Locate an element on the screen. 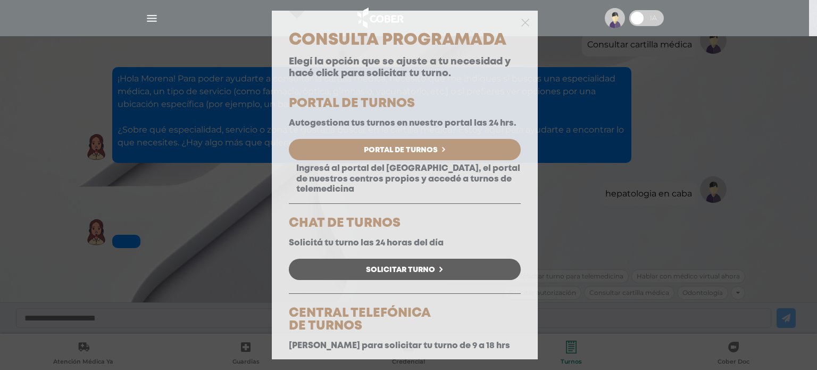 The width and height of the screenshot is (817, 370). h5: CENTRAL TELEFÓNICA DE TURNOS is located at coordinates (405, 320).